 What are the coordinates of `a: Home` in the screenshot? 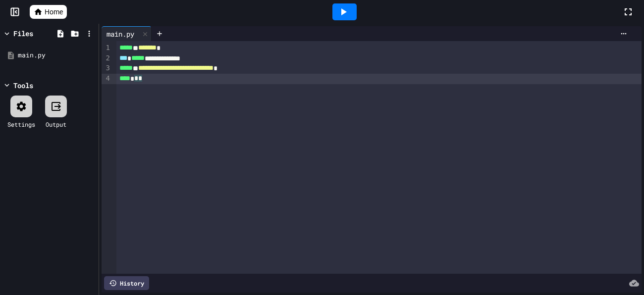 It's located at (48, 12).